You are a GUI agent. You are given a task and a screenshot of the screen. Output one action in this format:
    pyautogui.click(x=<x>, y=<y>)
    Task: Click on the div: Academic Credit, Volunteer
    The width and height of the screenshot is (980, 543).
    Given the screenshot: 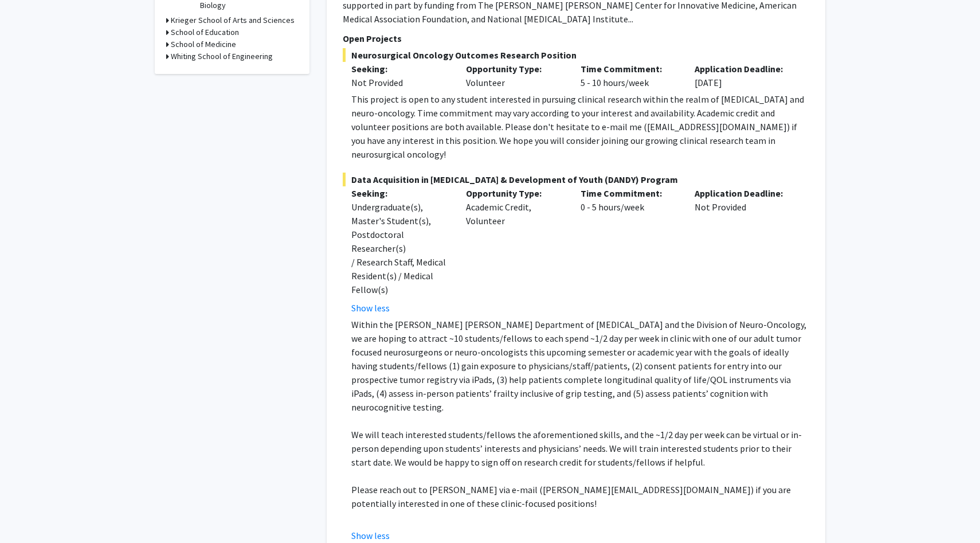 What is the action you would take?
    pyautogui.click(x=515, y=250)
    